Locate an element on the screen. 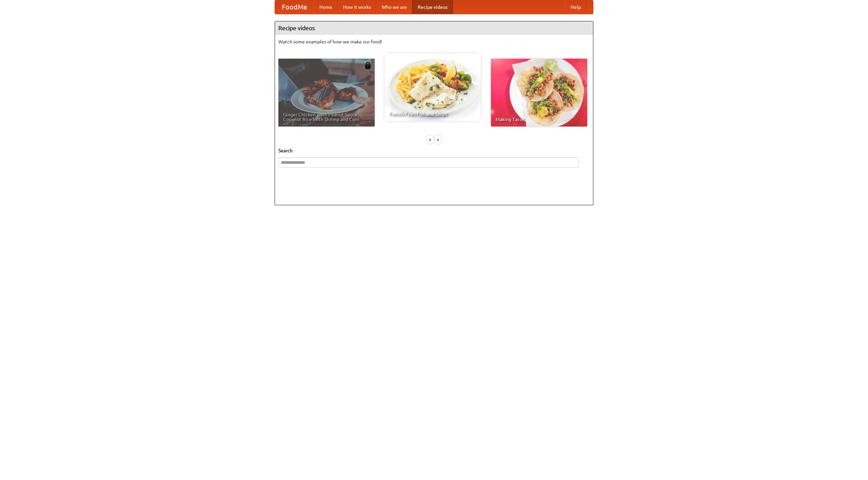  a: French Fries Fish and Chips is located at coordinates (432, 87).